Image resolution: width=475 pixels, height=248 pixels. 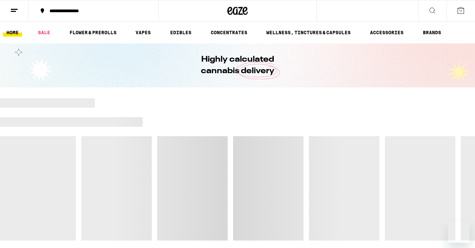 What do you see at coordinates (308, 33) in the screenshot?
I see `a: WELLNESS, TINCTURES & CAPSULES` at bounding box center [308, 33].